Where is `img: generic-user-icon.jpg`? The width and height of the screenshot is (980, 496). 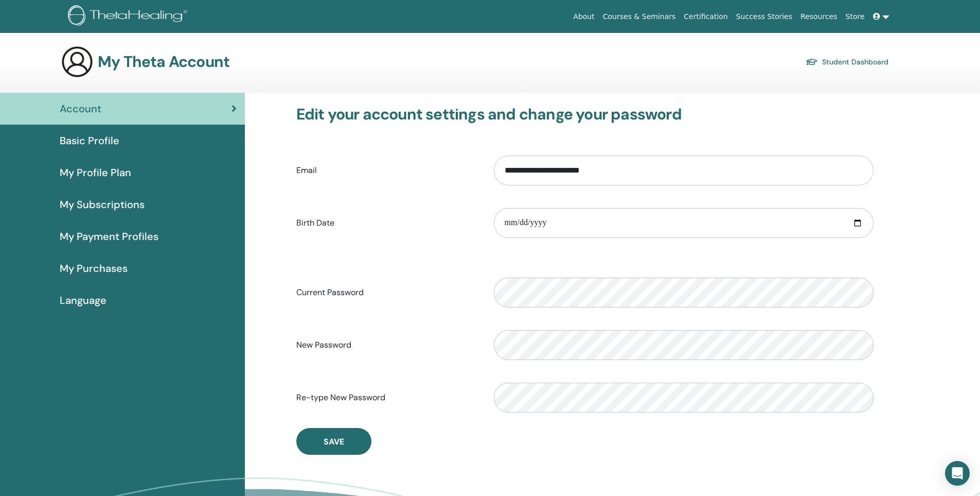 img: generic-user-icon.jpg is located at coordinates (77, 62).